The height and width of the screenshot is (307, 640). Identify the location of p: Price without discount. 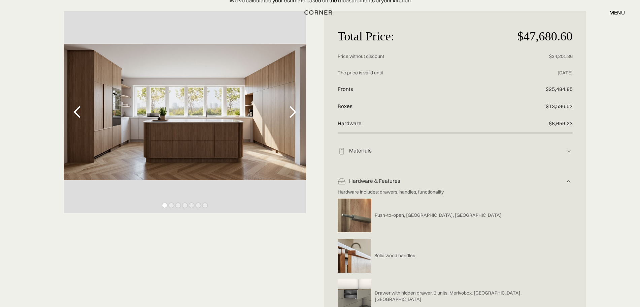
(416, 56).